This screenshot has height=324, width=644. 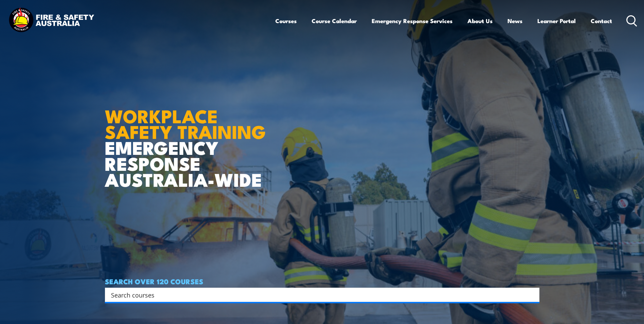 I want to click on a: News, so click(x=515, y=21).